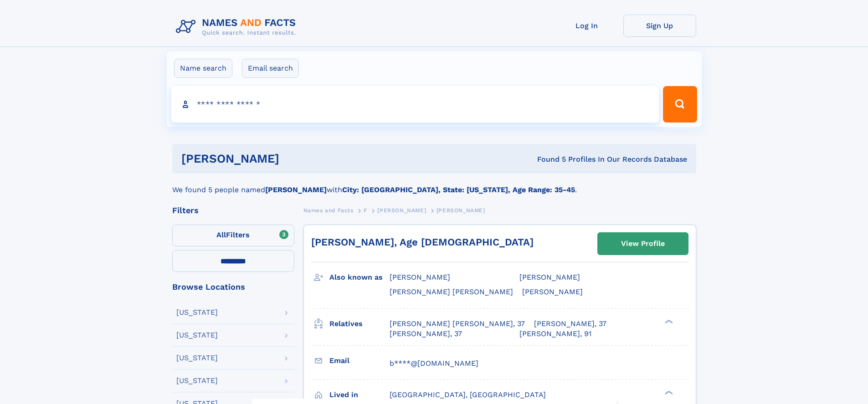 Image resolution: width=868 pixels, height=404 pixels. I want to click on div: Browse Locations, so click(233, 287).